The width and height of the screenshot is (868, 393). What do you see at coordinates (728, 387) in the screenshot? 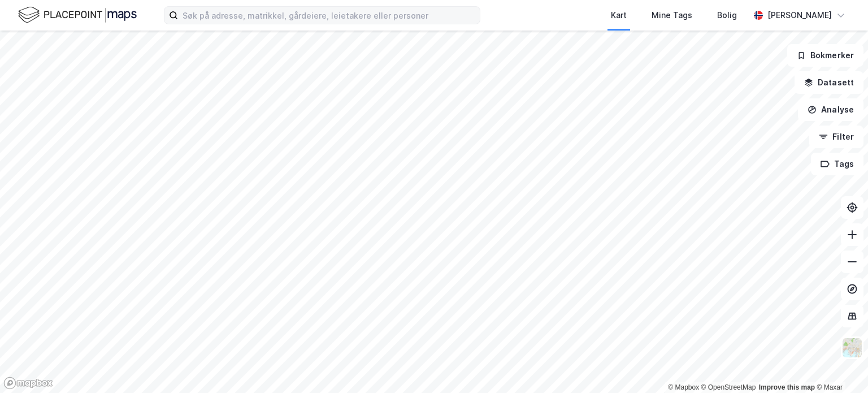
I see `a: OpenStreetMap` at bounding box center [728, 387].